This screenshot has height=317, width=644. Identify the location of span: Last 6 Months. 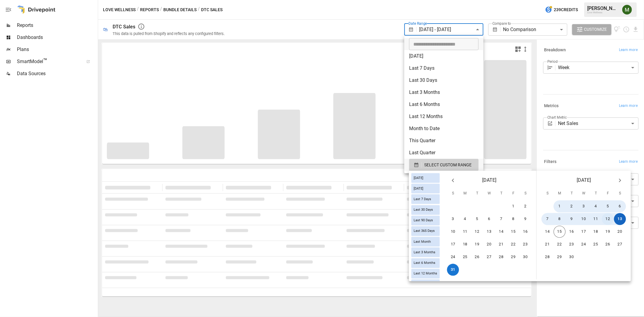
(425, 263).